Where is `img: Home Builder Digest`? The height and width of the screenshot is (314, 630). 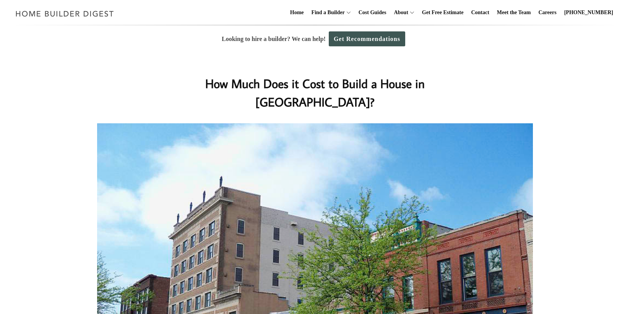
img: Home Builder Digest is located at coordinates (65, 13).